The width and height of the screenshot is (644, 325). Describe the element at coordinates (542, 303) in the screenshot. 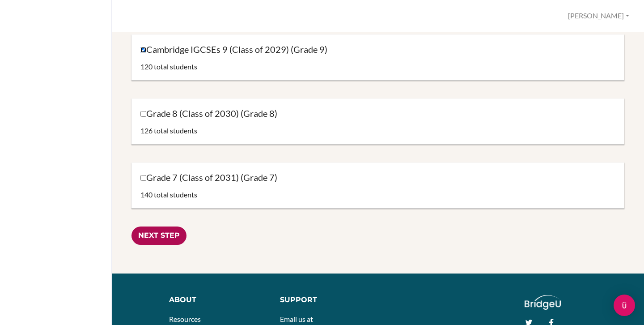

I see `img: logo_white@2x-f4f0deed5e89b7ecb1c2cc34c3e3d731f90f0f143d5ea2071677605dd97b5244.png` at that location.